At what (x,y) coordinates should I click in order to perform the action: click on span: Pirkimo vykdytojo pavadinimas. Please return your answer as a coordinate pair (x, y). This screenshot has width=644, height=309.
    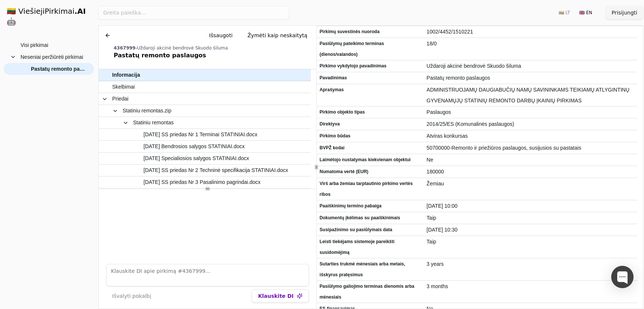
    Looking at the image, I should click on (370, 66).